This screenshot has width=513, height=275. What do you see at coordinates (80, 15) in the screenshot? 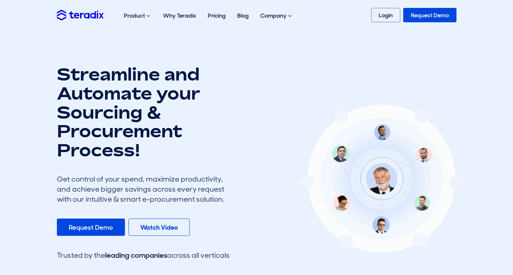
I see `img: Teradix logo` at bounding box center [80, 15].